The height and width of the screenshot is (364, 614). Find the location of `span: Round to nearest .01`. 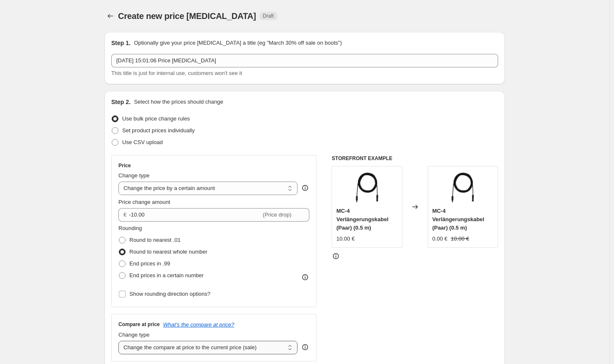

span: Round to nearest .01 is located at coordinates (155, 240).